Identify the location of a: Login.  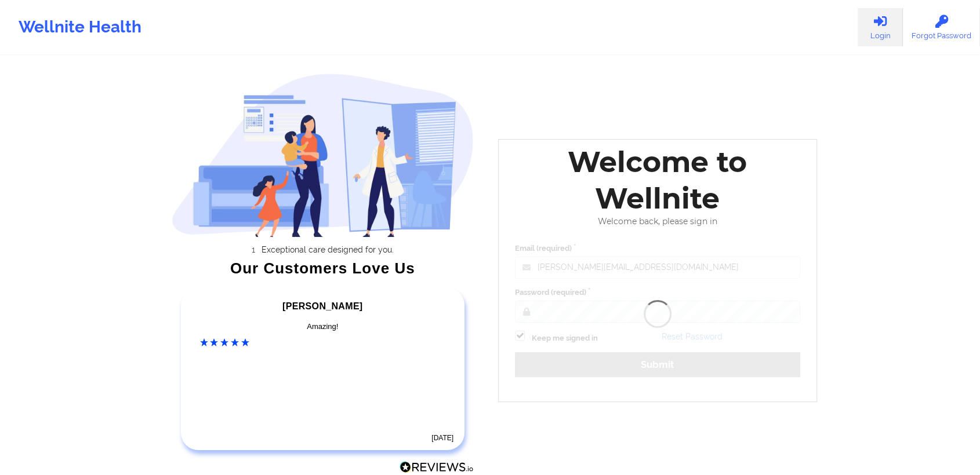
(880, 27).